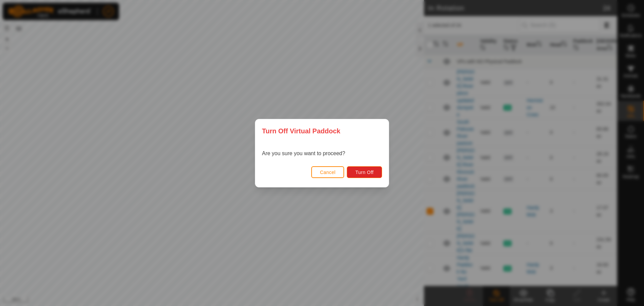 The image size is (644, 306). I want to click on span: Turn Off Virtual Paddock, so click(302, 131).